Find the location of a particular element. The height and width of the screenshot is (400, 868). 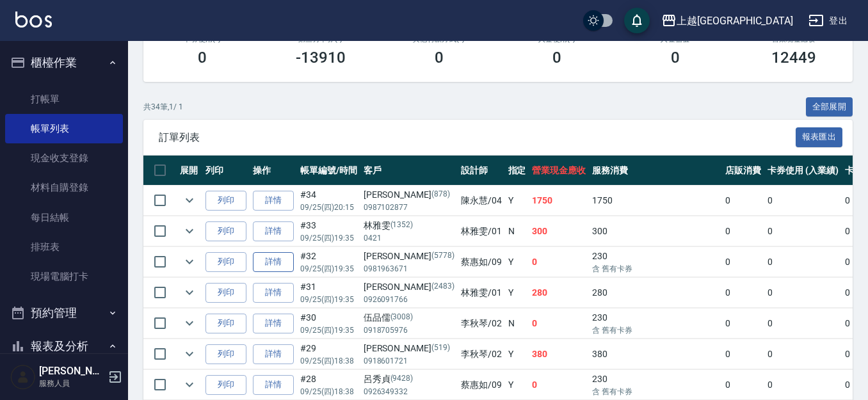

td: 陳永慧 /04 is located at coordinates (481, 200).